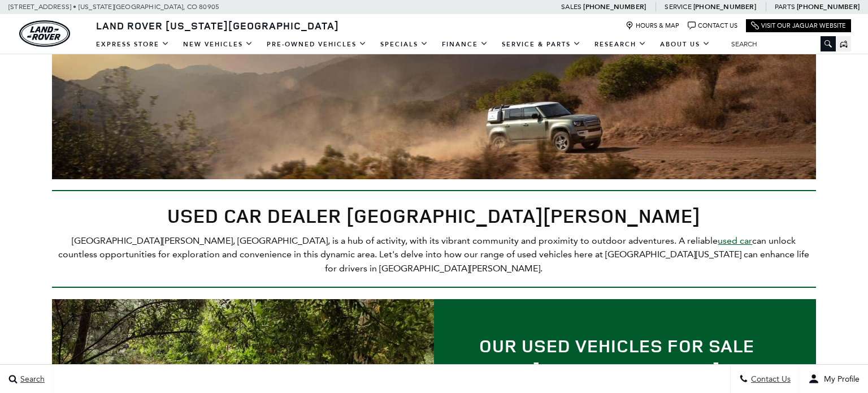 The width and height of the screenshot is (868, 393). What do you see at coordinates (678, 7) in the screenshot?
I see `span: Service` at bounding box center [678, 7].